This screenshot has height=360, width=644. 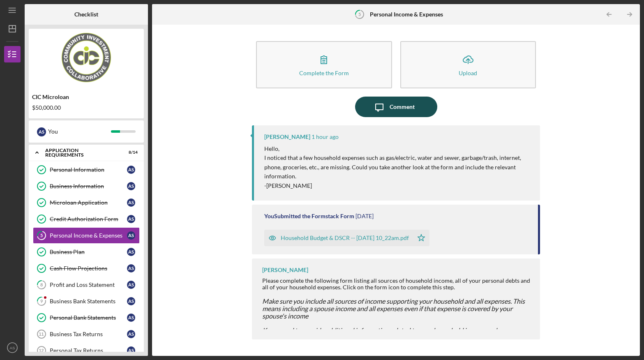 What do you see at coordinates (468, 73) in the screenshot?
I see `div: Upload` at bounding box center [468, 73].